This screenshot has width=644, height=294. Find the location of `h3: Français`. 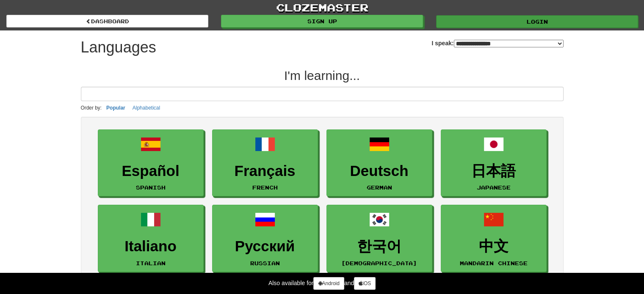

h3: Français is located at coordinates (265, 171).